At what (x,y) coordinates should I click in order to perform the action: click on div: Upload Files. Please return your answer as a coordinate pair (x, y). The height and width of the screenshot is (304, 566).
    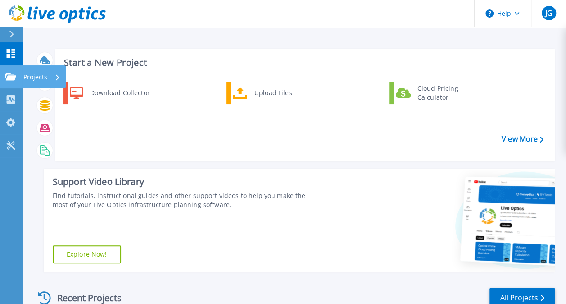
    Looking at the image, I should click on (283, 93).